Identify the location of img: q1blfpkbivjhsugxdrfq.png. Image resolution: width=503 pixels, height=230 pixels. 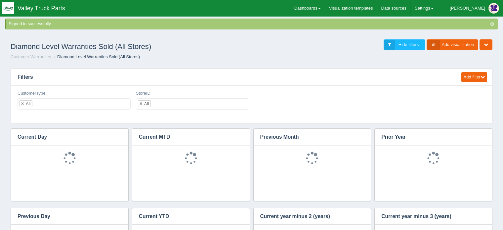
(8, 8).